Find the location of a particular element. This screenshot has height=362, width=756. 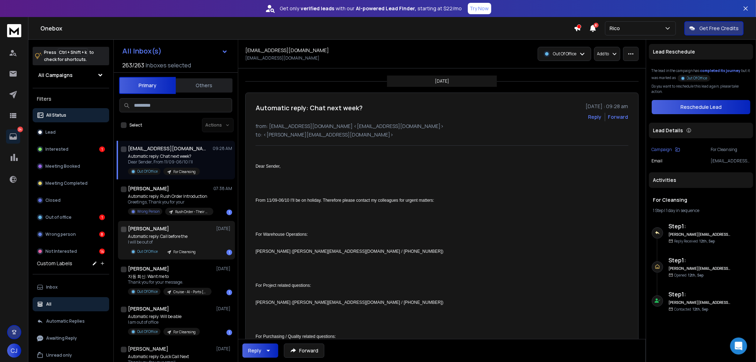

p: Automatic reply: Chat next week? is located at coordinates (164, 156).